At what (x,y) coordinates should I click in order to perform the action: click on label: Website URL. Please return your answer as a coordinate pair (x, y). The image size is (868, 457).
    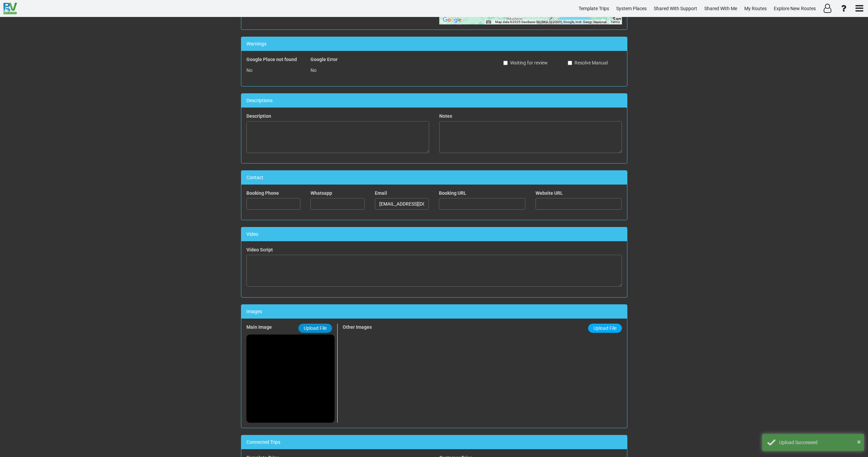
    Looking at the image, I should click on (549, 193).